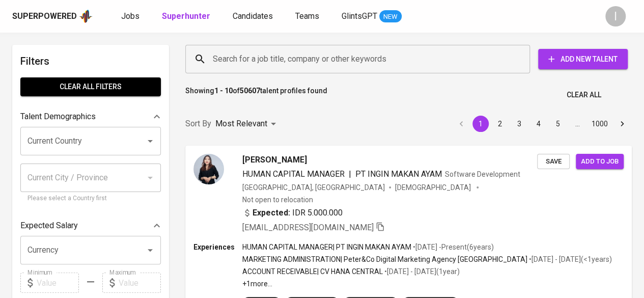 The width and height of the screenshot is (644, 298). I want to click on div: Most Relevant, so click(248, 124).